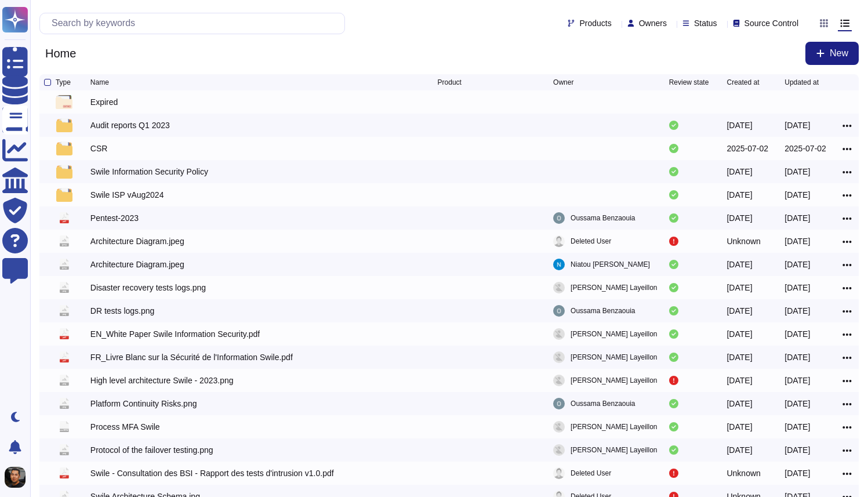 This screenshot has width=868, height=497. What do you see at coordinates (192, 357) in the screenshot?
I see `div: FR_Livre Blanc sur la Sécurité de l'Information Swile.pdf` at bounding box center [192, 357].